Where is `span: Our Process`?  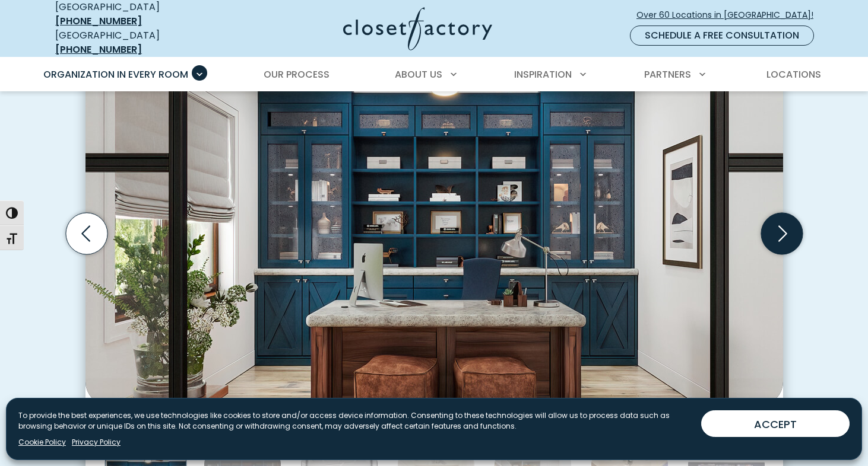 span: Our Process is located at coordinates (297, 74).